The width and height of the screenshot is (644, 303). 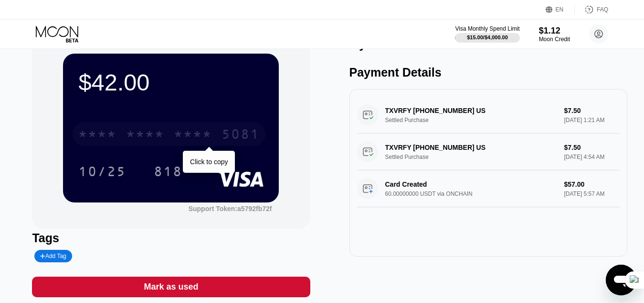 I want to click on div: Tags, so click(x=171, y=238).